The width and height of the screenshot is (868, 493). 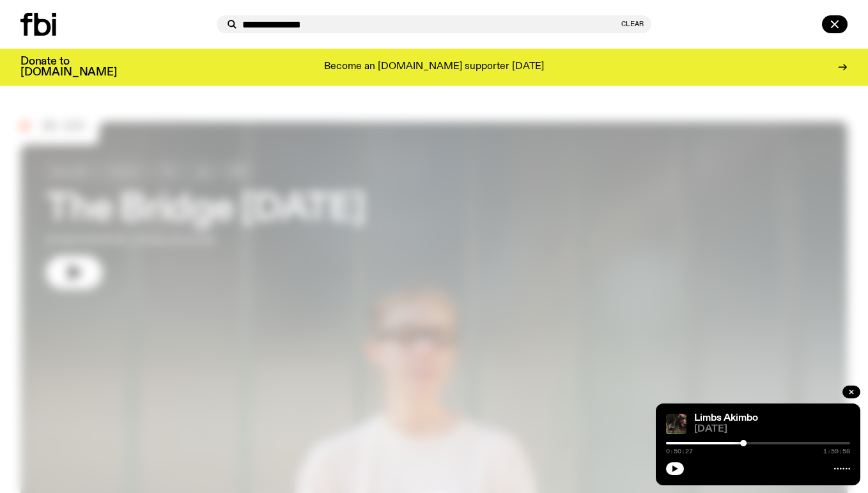 What do you see at coordinates (676, 424) in the screenshot?
I see `a: Jackson sits at an outdoor table, legs crossed and gazing at a black and brown dog also sitting a...` at bounding box center [676, 424].